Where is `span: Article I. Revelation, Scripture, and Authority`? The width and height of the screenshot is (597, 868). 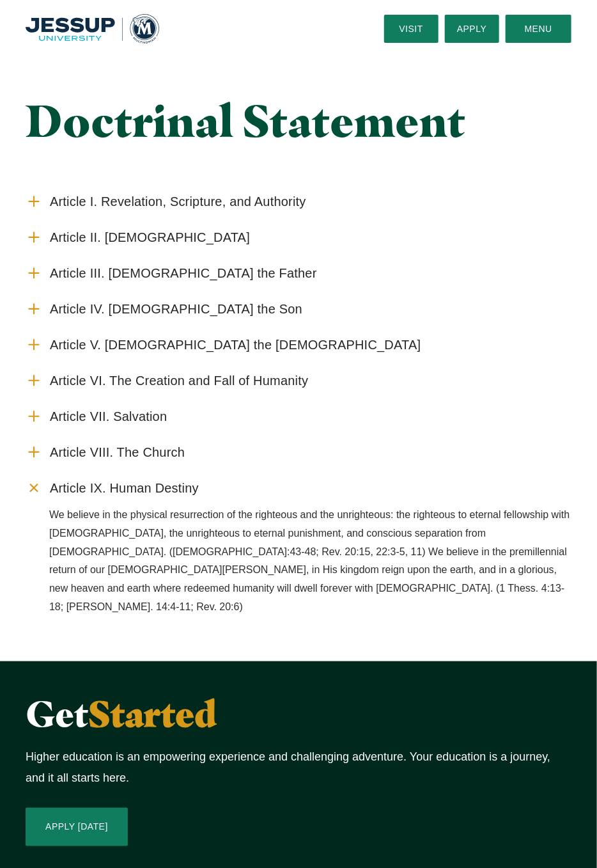
span: Article I. Revelation, Scripture, and Authority is located at coordinates (177, 202).